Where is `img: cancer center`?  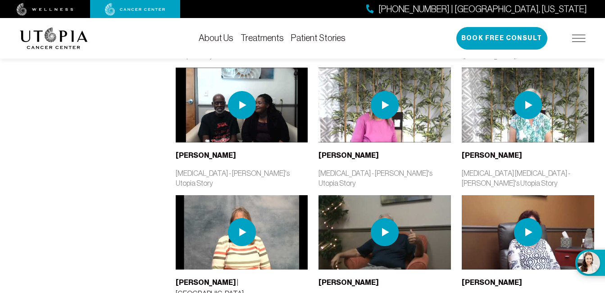 img: cancer center is located at coordinates (135, 9).